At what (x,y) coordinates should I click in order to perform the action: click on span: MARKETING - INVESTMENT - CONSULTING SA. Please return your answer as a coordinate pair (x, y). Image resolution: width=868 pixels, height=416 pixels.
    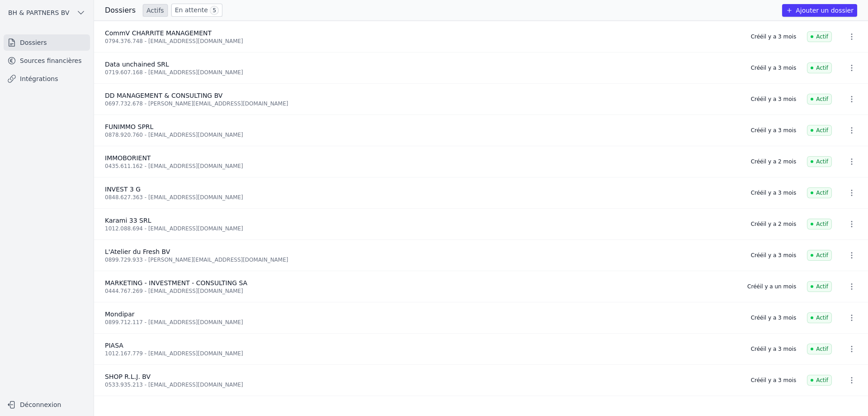
    Looking at the image, I should click on (176, 283).